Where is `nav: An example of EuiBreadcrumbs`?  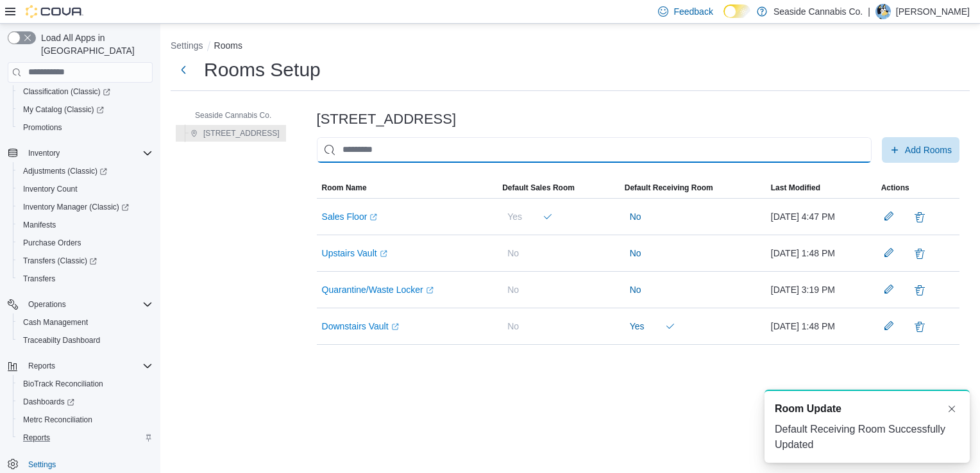
nav: An example of EuiBreadcrumbs is located at coordinates (570, 47).